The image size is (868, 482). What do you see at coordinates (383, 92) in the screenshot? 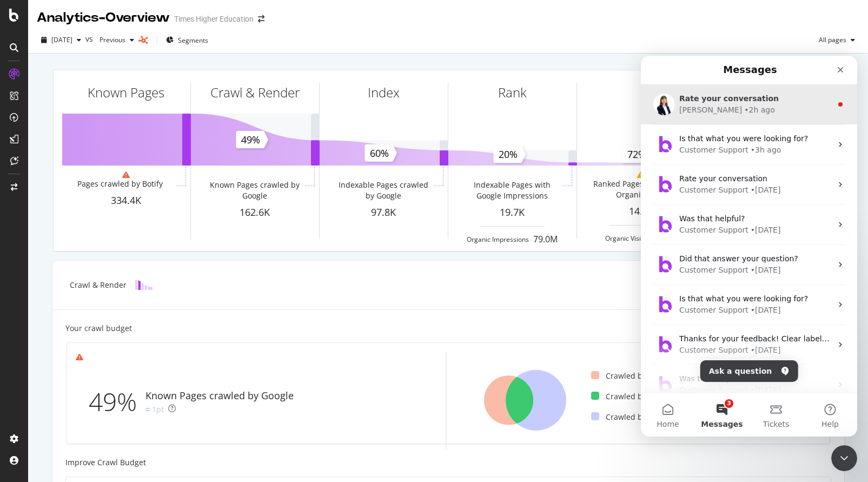
I see `div: Index` at bounding box center [383, 92].